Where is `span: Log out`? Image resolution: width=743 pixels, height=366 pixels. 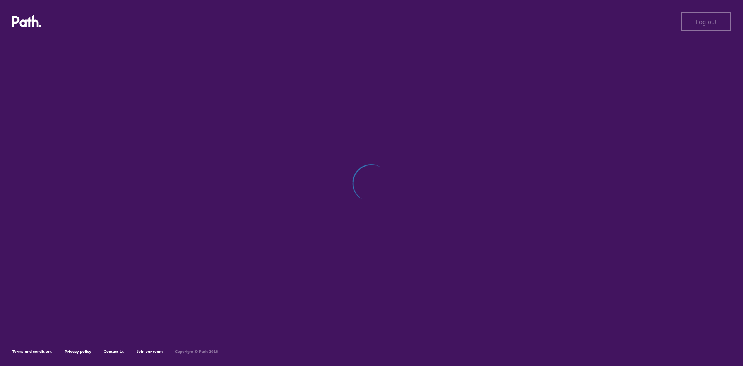 span: Log out is located at coordinates (706, 22).